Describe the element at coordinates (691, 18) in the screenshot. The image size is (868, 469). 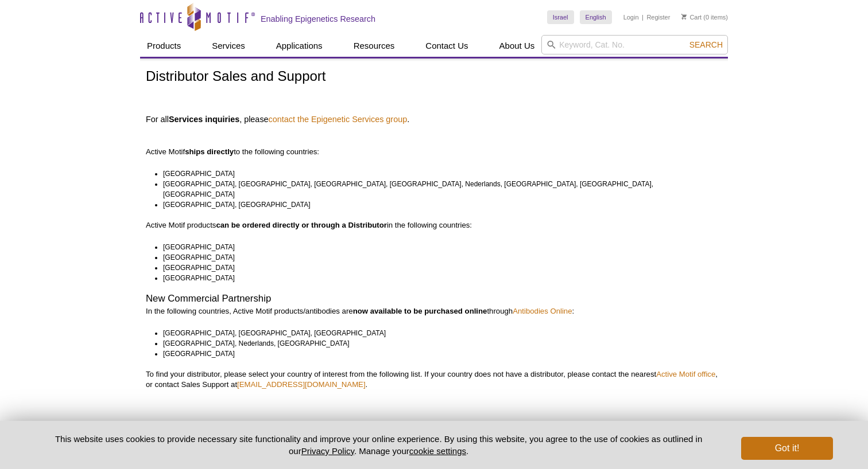
I see `a: Cart` at that location.